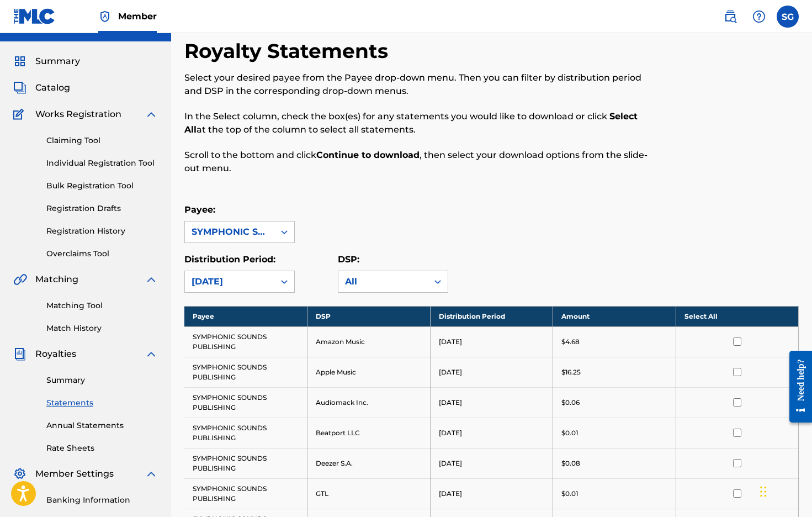  What do you see at coordinates (102, 425) in the screenshot?
I see `a: Annual Statements` at bounding box center [102, 425].